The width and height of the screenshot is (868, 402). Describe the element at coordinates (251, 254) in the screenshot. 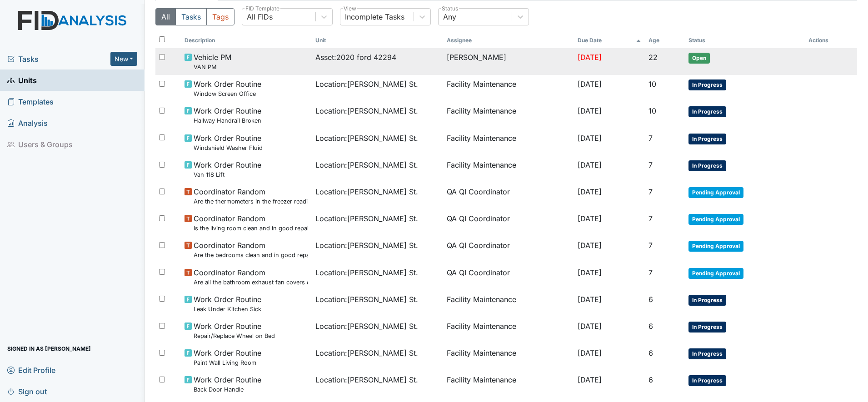

I see `small: Are the bedrooms clean and in good repair?` at that location.